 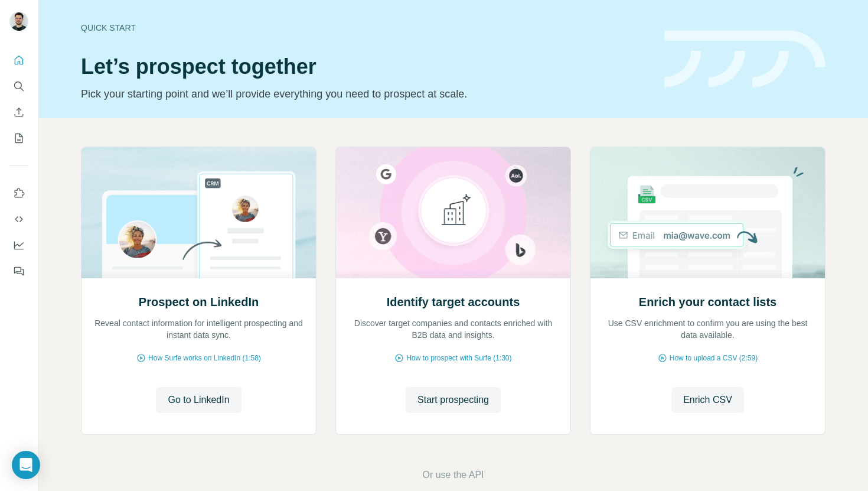 What do you see at coordinates (26, 465) in the screenshot?
I see `div: Open Intercom Messenger` at bounding box center [26, 465].